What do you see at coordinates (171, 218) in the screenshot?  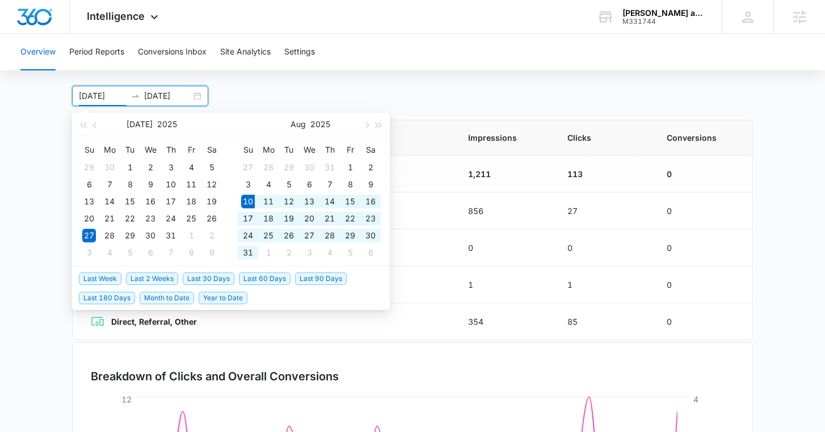 I see `td: 2025-07-24` at bounding box center [171, 218].